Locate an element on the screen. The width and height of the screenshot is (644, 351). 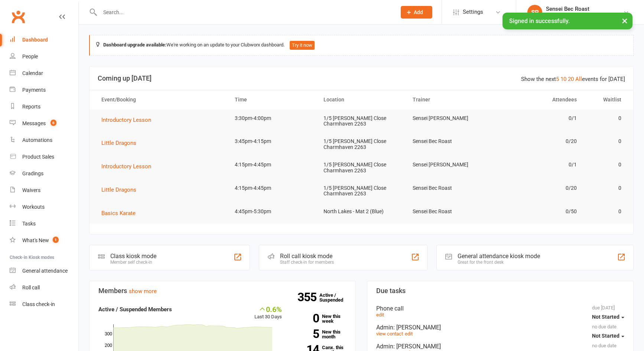
div: Black Belt Martial Arts Northlakes is located at coordinates (584, 16).